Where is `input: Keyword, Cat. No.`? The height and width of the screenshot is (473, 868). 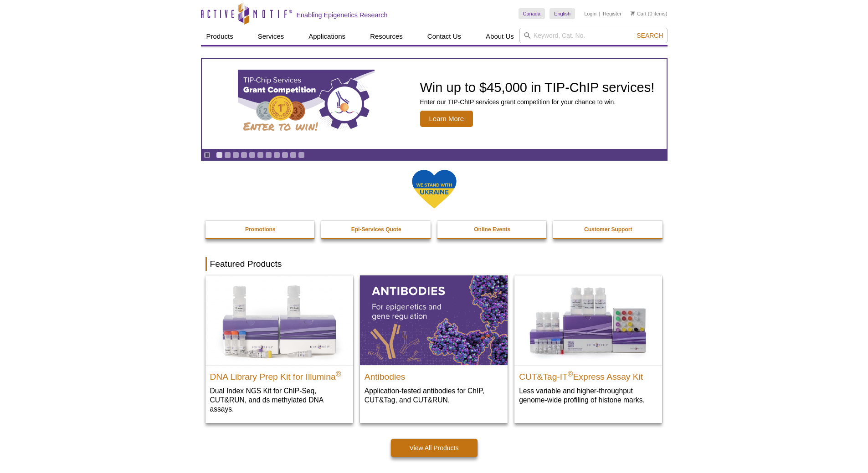 input: Keyword, Cat. No. is located at coordinates (593, 35).